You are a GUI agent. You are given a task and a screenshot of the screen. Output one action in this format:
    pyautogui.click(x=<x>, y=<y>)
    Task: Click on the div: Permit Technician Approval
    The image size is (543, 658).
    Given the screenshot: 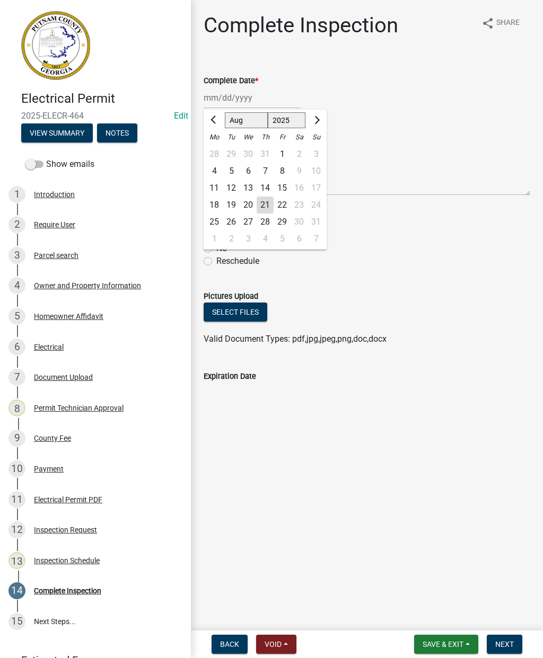 What is the action you would take?
    pyautogui.click(x=78, y=408)
    